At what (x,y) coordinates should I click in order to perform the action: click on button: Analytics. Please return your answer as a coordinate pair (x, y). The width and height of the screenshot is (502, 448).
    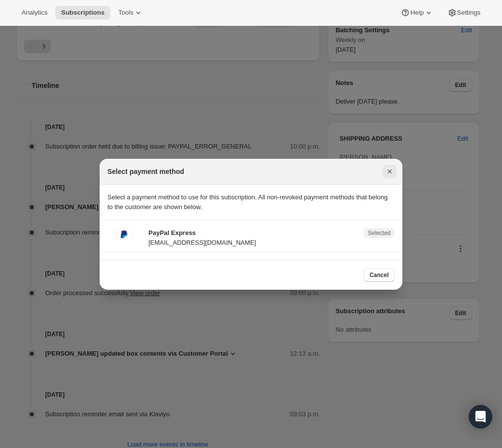
    Looking at the image, I should click on (34, 13).